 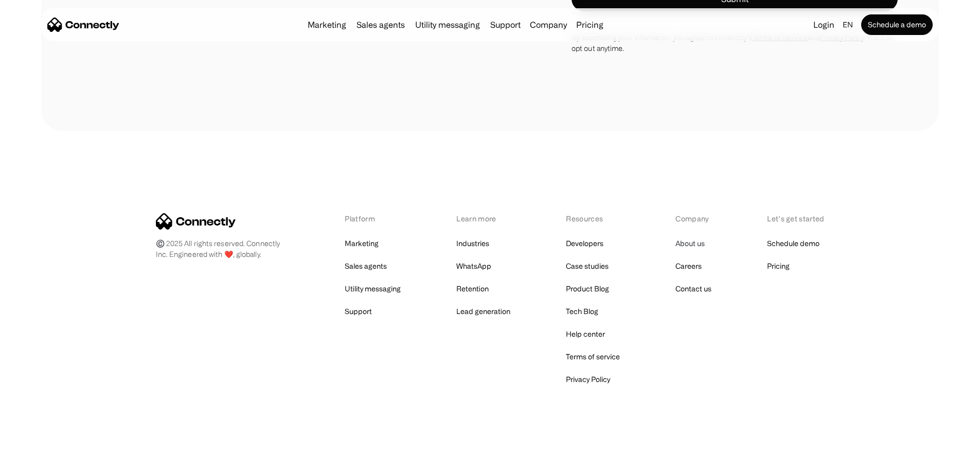 I want to click on a: Case studies, so click(x=587, y=266).